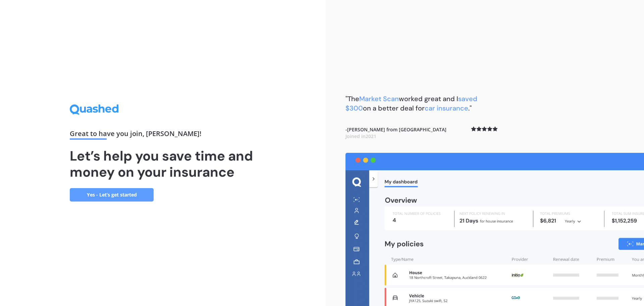 This screenshot has height=306, width=644. I want to click on a: Yes - Let’s get started, so click(112, 194).